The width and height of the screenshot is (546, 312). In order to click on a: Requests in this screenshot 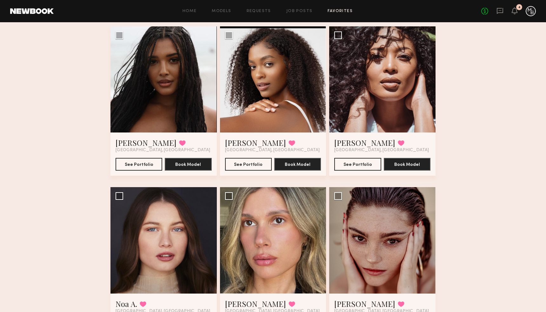, I will do `click(259, 11)`.